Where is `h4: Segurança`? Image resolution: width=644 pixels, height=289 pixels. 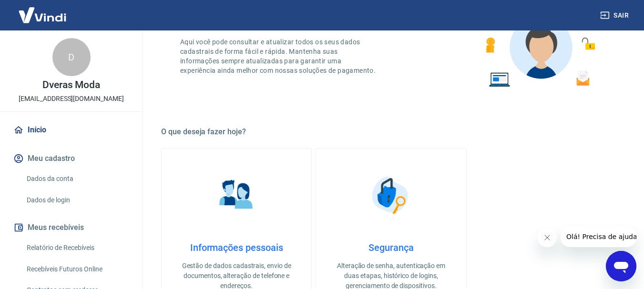
h4: Segurança is located at coordinates (391, 247).